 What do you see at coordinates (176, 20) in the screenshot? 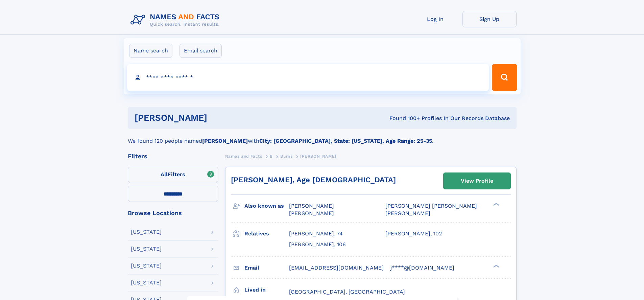
I see `img: Logo Names and Facts` at bounding box center [176, 20].